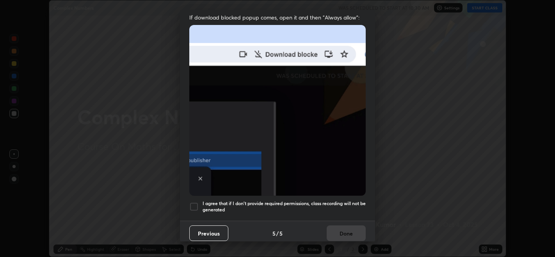 Image resolution: width=555 pixels, height=257 pixels. I want to click on button: Previous, so click(209, 233).